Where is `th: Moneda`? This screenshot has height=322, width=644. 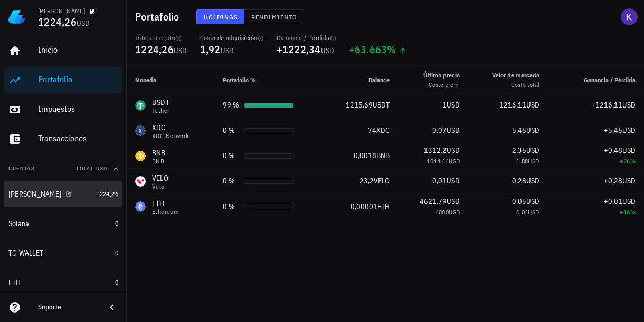 th: Moneda is located at coordinates (171, 80).